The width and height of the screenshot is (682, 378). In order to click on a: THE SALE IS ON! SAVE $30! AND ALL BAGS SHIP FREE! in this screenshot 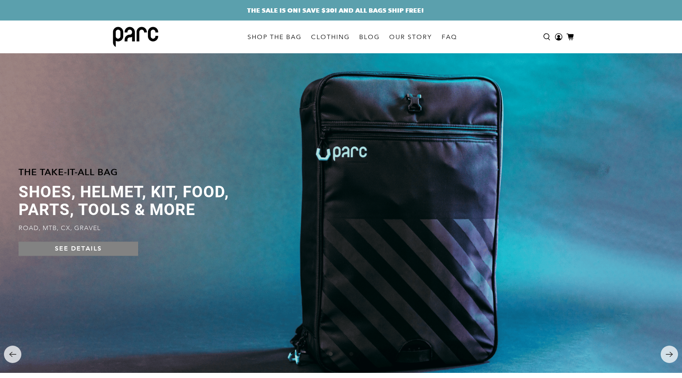, I will do `click(336, 10)`.